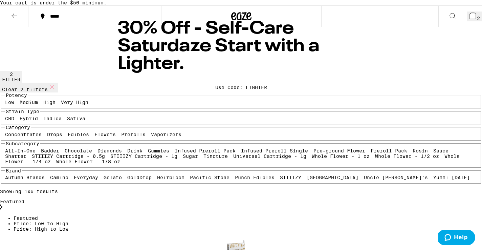 The width and height of the screenshot is (482, 250). What do you see at coordinates (22, 111) in the screenshot?
I see `legend: Strain Type` at bounding box center [22, 111].